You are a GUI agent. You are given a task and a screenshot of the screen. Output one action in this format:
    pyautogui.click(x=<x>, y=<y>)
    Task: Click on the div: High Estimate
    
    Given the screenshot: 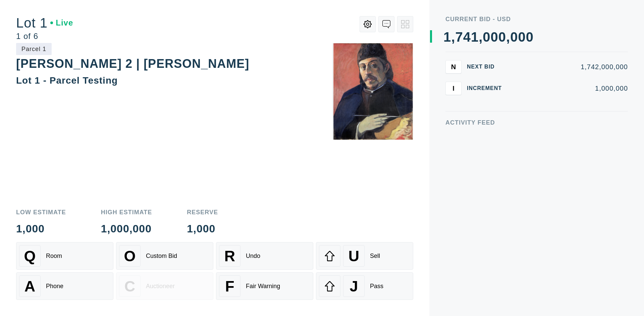 What is the action you would take?
    pyautogui.click(x=126, y=212)
    